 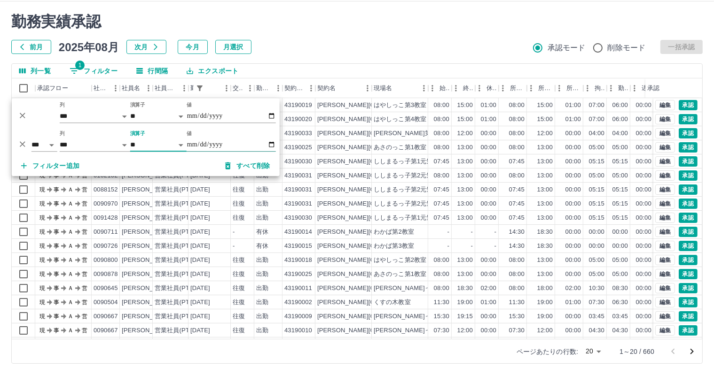 I want to click on div: 所定開始, so click(x=517, y=88).